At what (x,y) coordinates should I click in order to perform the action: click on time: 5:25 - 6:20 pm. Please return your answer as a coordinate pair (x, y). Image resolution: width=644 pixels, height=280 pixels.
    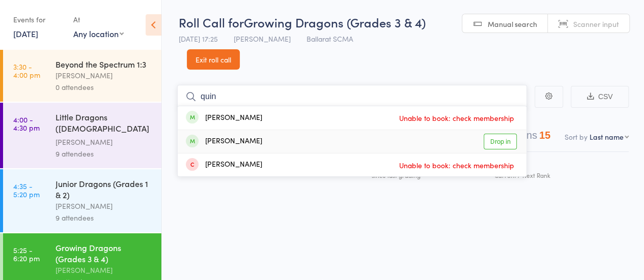
    Looking at the image, I should click on (26, 255).